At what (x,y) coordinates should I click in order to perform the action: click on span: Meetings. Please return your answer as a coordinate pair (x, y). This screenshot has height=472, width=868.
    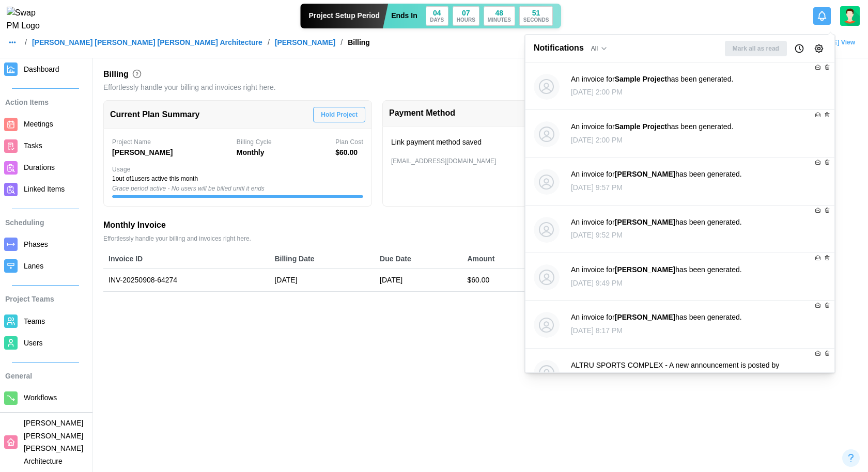
    Looking at the image, I should click on (38, 124).